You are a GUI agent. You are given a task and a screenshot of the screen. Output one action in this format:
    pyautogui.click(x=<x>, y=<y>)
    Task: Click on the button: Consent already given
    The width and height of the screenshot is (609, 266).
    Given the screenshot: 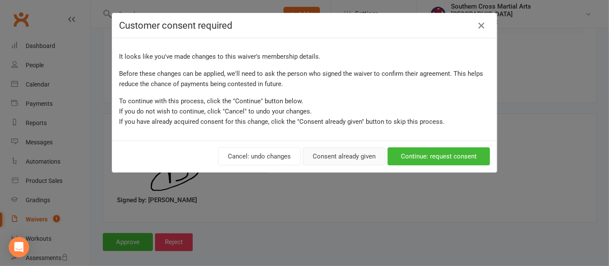 What is the action you would take?
    pyautogui.click(x=344, y=156)
    